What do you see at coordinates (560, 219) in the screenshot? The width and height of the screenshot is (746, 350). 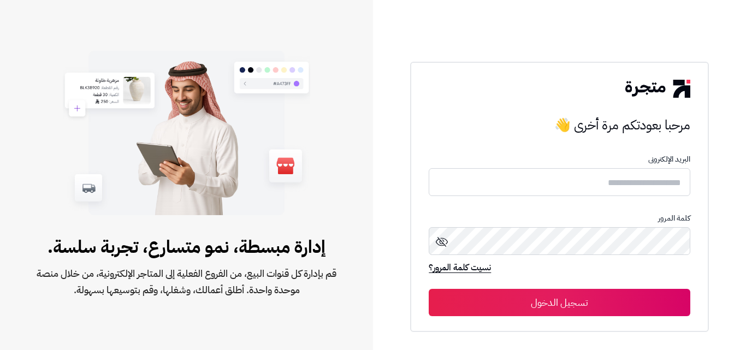 I see `p: كلمة المرور` at bounding box center [560, 219].